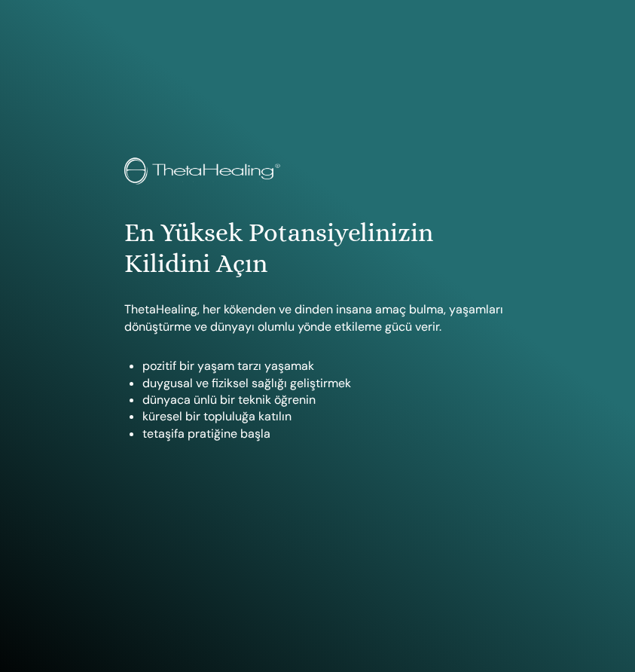  Describe the element at coordinates (326, 384) in the screenshot. I see `li: duygusal ve fiziksel sağlığı geliştirmek` at that location.